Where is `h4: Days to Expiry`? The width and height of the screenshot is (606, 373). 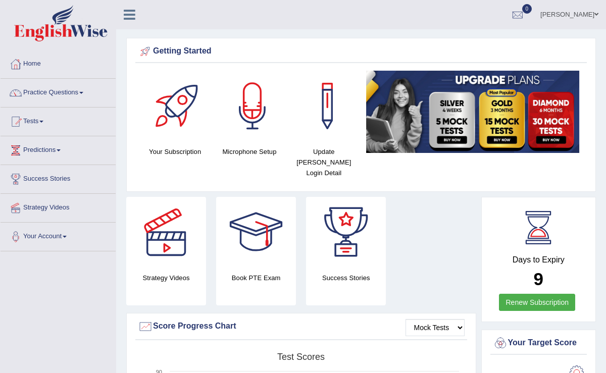 h4: Days to Expiry is located at coordinates (539, 260).